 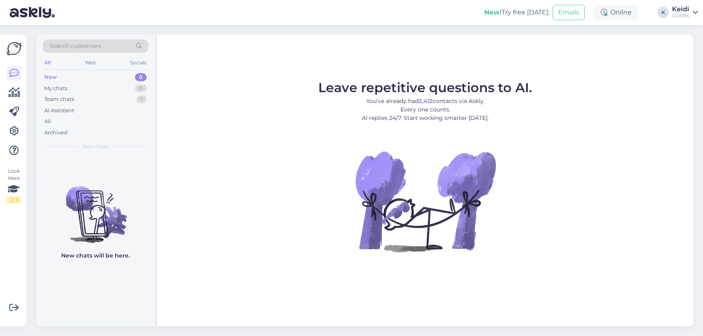 I want to click on div: Team chats, so click(x=59, y=100).